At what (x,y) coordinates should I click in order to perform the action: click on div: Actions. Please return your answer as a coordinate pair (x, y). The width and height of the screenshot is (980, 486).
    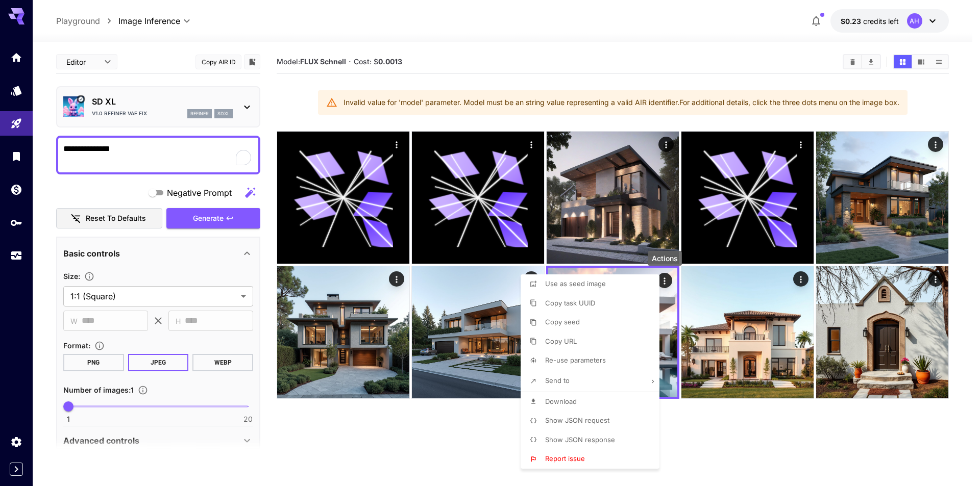
    Looking at the image, I should click on (665, 258).